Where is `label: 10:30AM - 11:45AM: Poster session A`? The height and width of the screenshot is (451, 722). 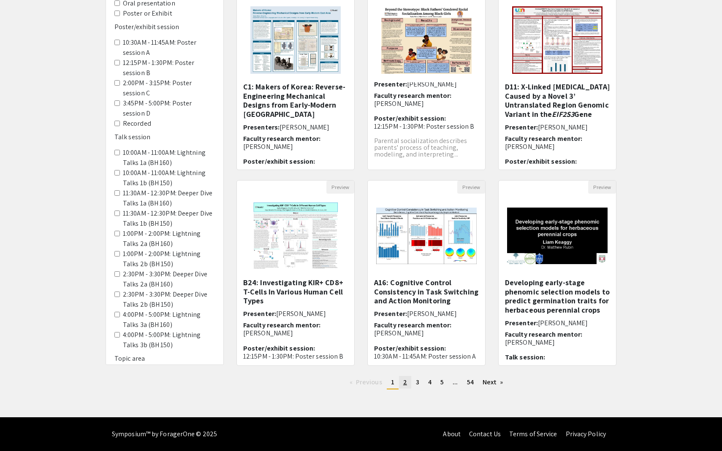 label: 10:30AM - 11:45AM: Poster session A is located at coordinates (169, 48).